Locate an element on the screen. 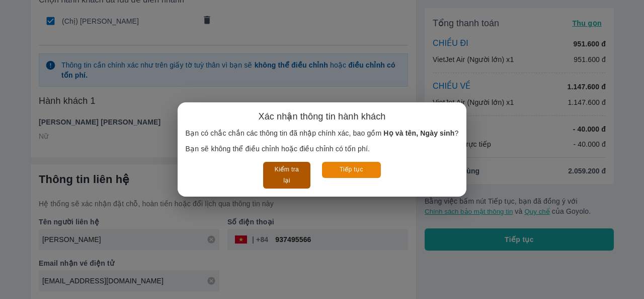 The width and height of the screenshot is (644, 299). button: Kiểm tra lại is located at coordinates (286, 175).